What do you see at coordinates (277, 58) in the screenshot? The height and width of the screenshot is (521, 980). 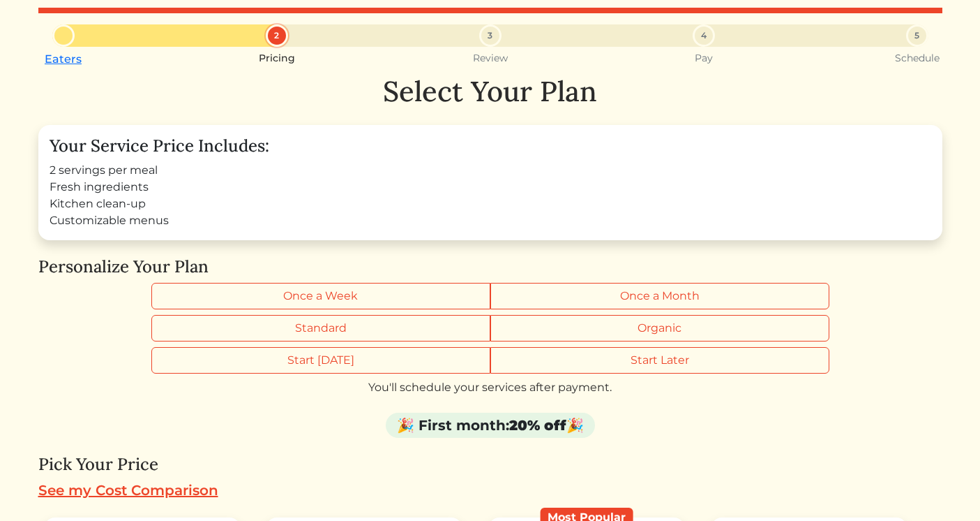 I see `small: Pricing` at bounding box center [277, 58].